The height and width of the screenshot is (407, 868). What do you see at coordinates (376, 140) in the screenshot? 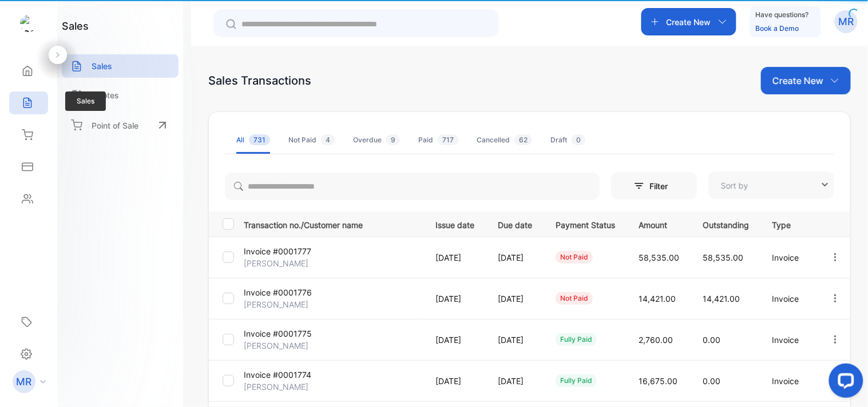
I see `div: Overdue` at bounding box center [376, 140].